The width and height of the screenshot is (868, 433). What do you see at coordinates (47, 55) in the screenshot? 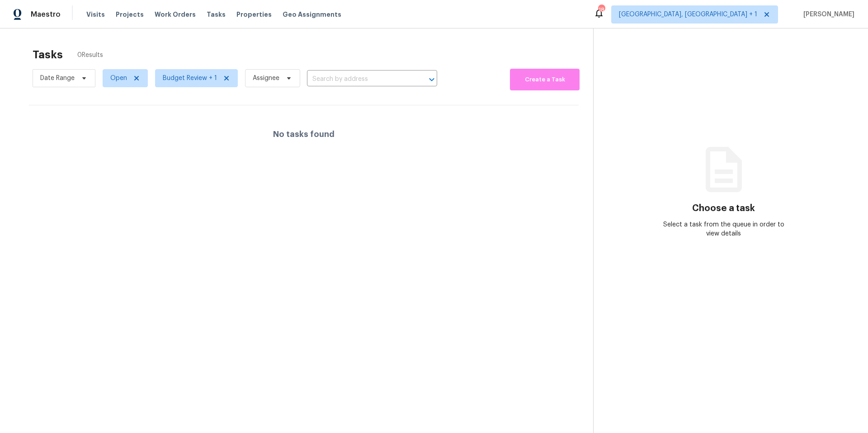
I see `h2: Tasks` at bounding box center [47, 55].